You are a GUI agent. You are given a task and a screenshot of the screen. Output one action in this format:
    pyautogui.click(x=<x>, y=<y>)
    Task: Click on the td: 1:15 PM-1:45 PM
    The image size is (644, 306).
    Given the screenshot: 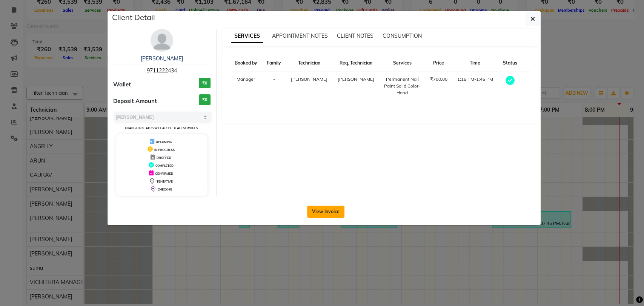 What is the action you would take?
    pyautogui.click(x=474, y=86)
    